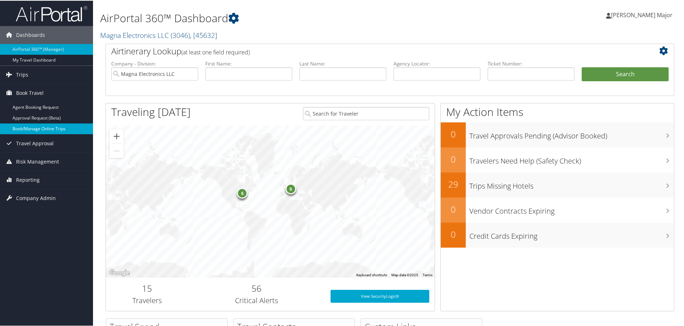  What do you see at coordinates (28, 179) in the screenshot?
I see `span: Reporting` at bounding box center [28, 179].